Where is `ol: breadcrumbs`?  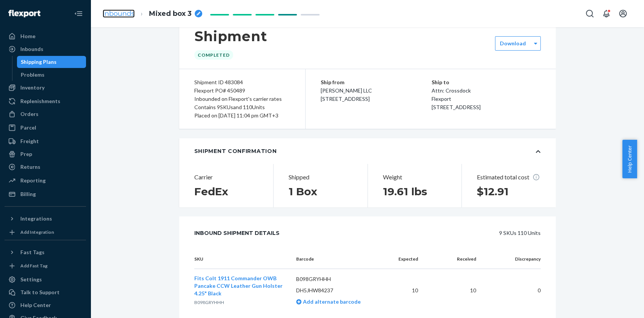
ol: breadcrumbs is located at coordinates (152, 14).